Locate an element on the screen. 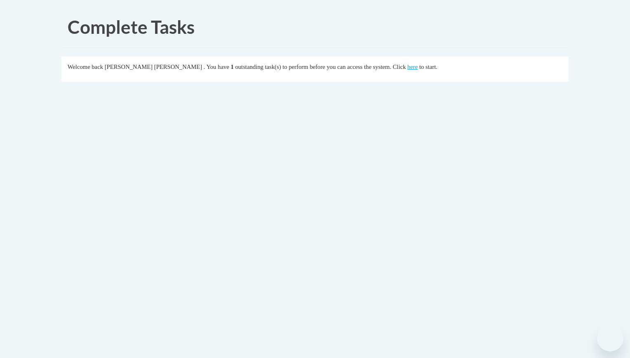  span: . You have is located at coordinates (216, 67).